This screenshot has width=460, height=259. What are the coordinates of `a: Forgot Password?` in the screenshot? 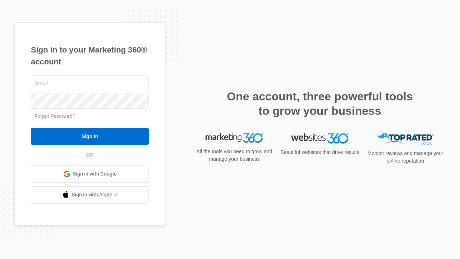 It's located at (55, 116).